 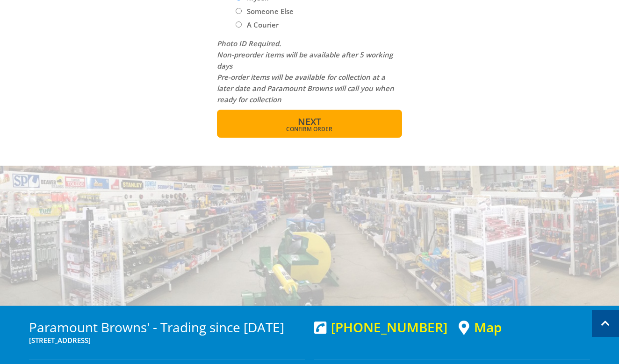 What do you see at coordinates (310, 130) in the screenshot?
I see `span: Confirm order` at bounding box center [310, 130].